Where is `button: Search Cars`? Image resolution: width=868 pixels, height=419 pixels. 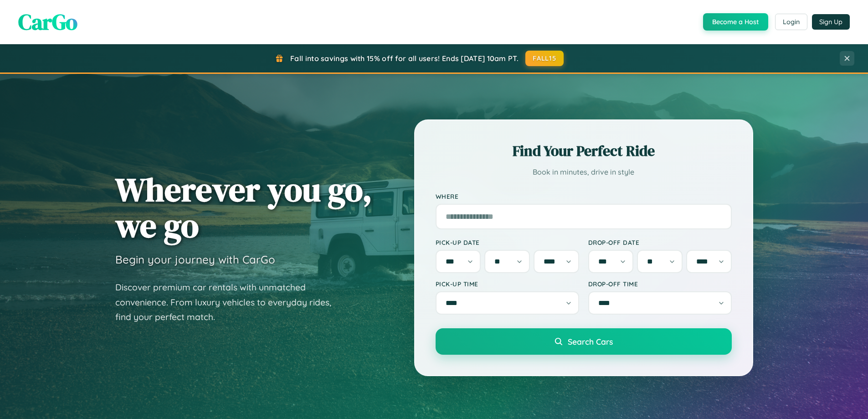
button: Search Cars is located at coordinates (584, 342).